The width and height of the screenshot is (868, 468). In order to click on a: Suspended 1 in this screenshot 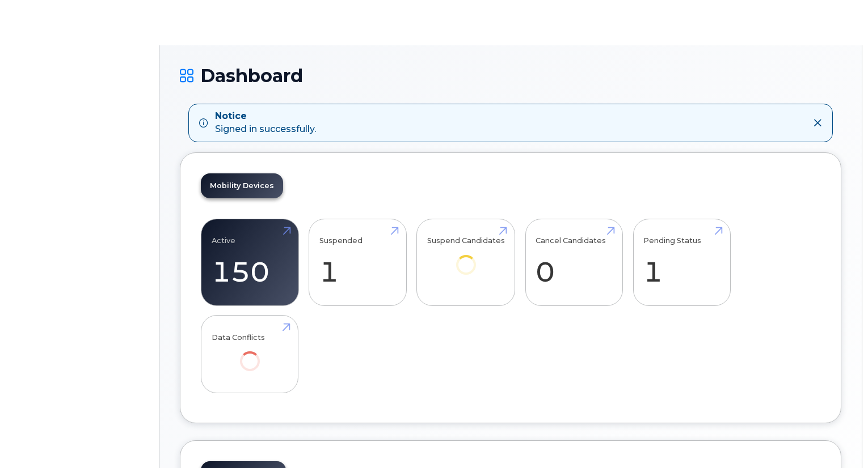, I will do `click(358, 263)`.